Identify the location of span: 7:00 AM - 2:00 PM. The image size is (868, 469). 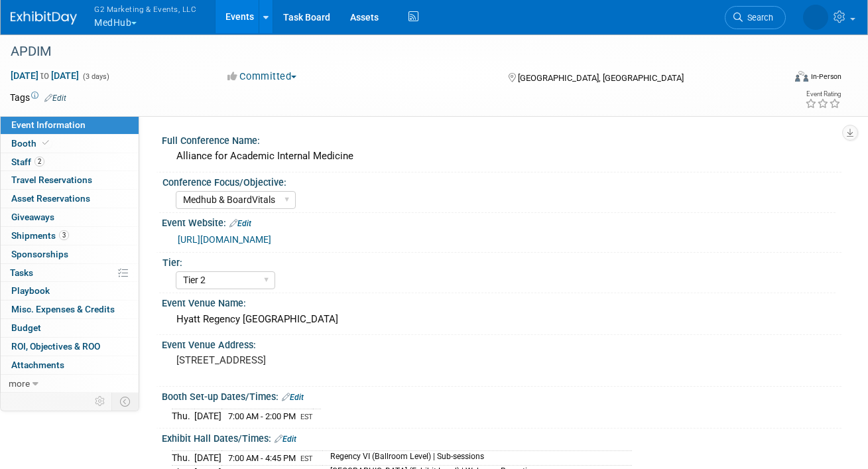
(262, 416).